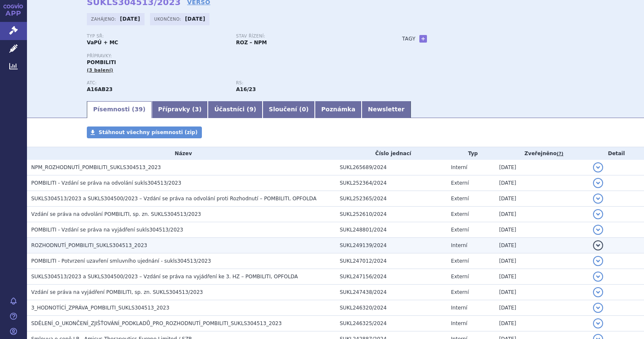 Image resolution: width=644 pixels, height=339 pixels. What do you see at coordinates (148, 133) in the screenshot?
I see `span: Stáhnout všechny písemnosti (zip)` at bounding box center [148, 133].